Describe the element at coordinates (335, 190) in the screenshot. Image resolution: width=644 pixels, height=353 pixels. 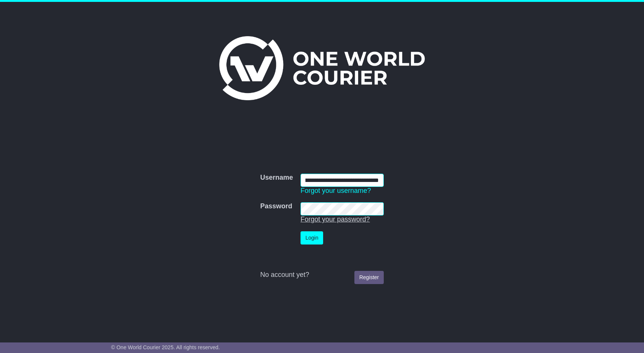
I see `a: Forgot your username?` at that location.